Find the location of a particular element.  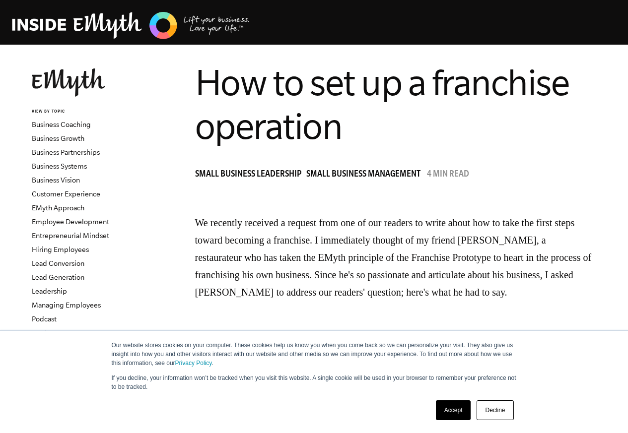

a: Leadership is located at coordinates (49, 291).